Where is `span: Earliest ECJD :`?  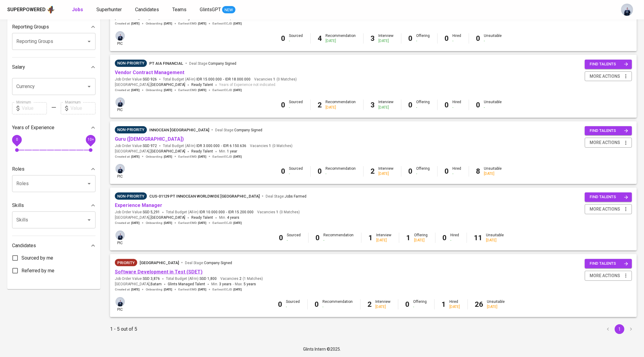
span: Earliest ECJD : is located at coordinates (227, 290).